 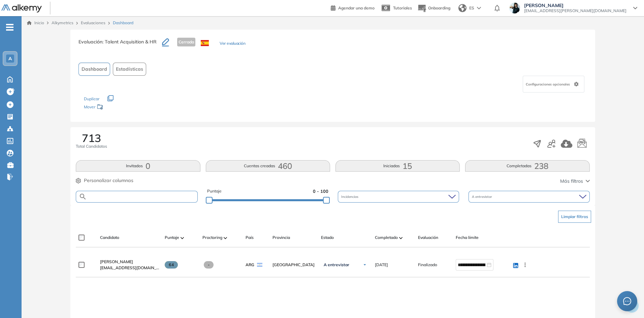 What do you see at coordinates (35, 23) in the screenshot?
I see `a: Inicio` at bounding box center [35, 23].